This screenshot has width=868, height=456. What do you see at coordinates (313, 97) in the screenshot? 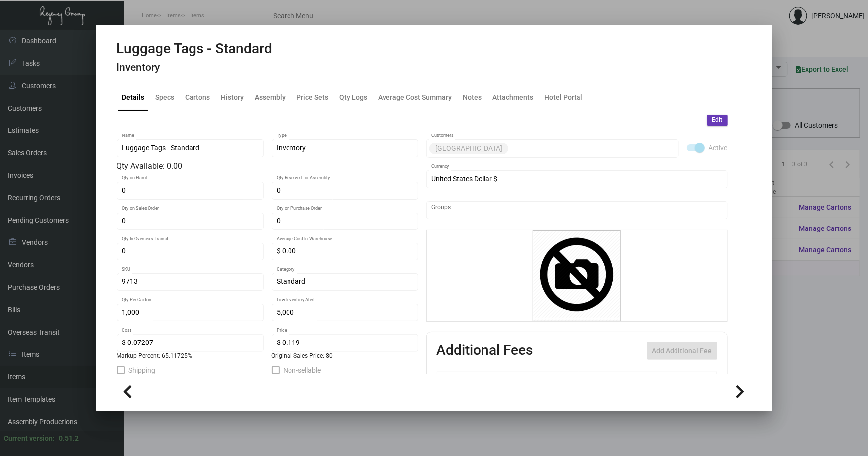
I see `div: Price Sets` at bounding box center [313, 97].